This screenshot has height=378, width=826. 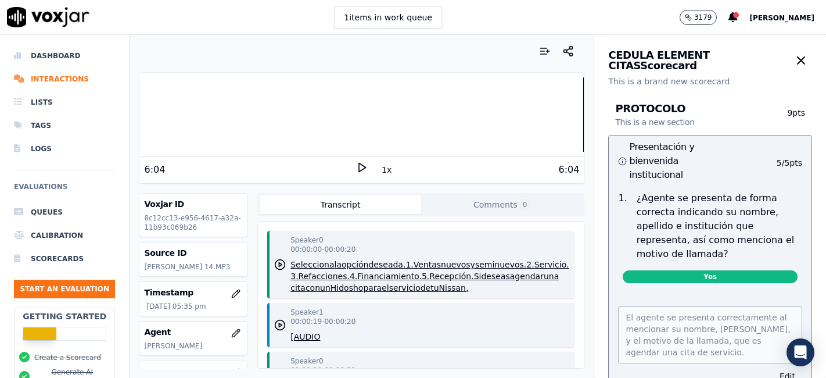 What do you see at coordinates (313, 288) in the screenshot?
I see `button: con` at bounding box center [313, 288].